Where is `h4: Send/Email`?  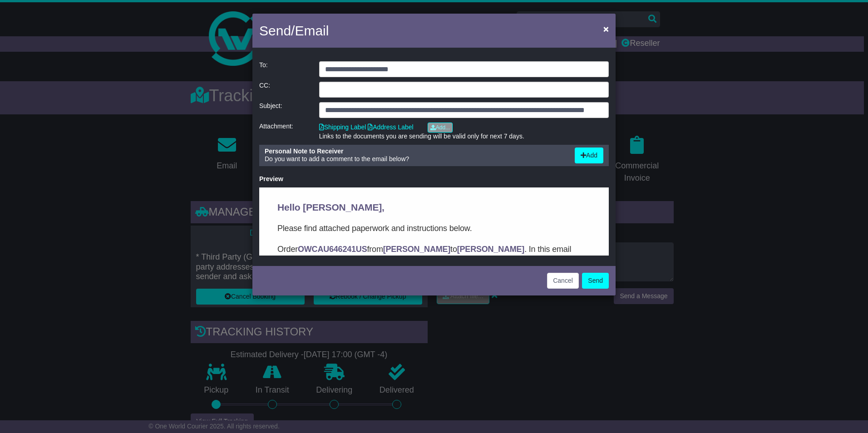 h4: Send/Email is located at coordinates (293, 31).